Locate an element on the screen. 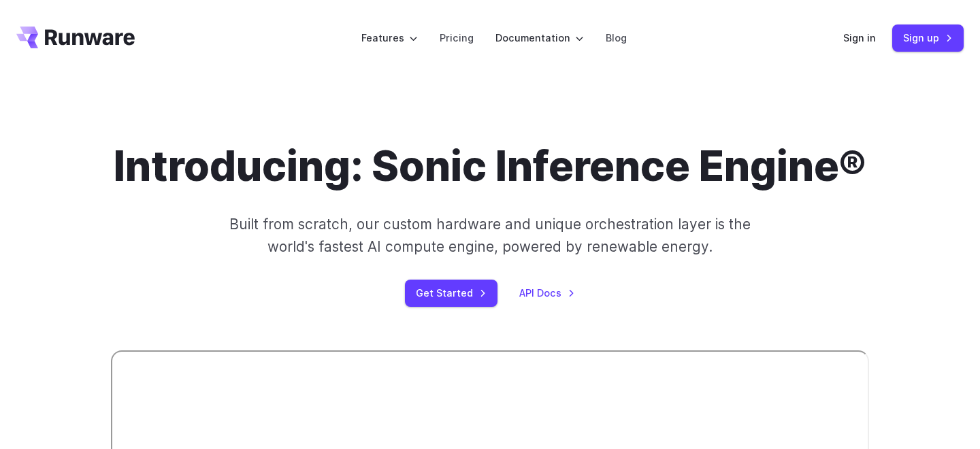 The width and height of the screenshot is (980, 449). label: Documentation is located at coordinates (540, 38).